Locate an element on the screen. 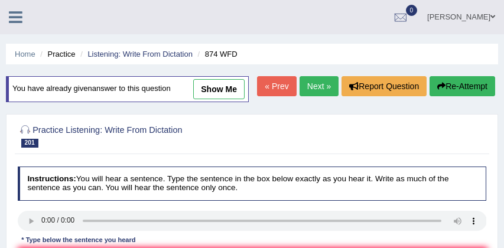 The height and width of the screenshot is (248, 504). a: « Prev is located at coordinates (277, 86).